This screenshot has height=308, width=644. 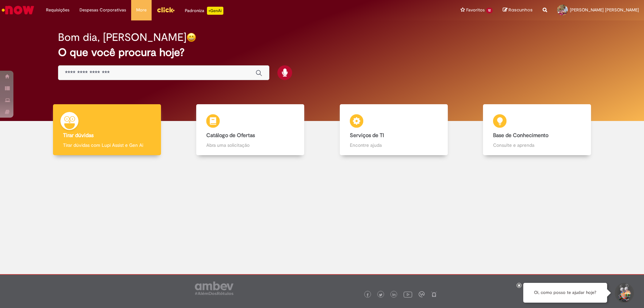 What do you see at coordinates (204, 10) in the screenshot?
I see `div: Padroniza` at bounding box center [204, 10].